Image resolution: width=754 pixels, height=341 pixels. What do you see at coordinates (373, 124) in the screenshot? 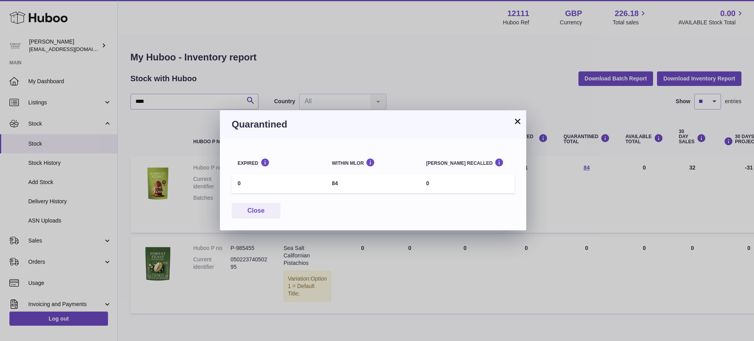
I see `h3: Quarantined` at bounding box center [373, 124].